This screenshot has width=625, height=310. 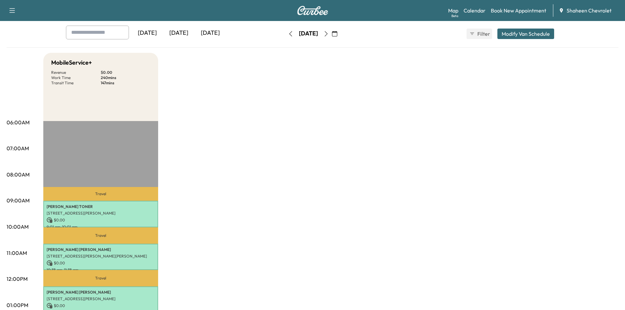 I want to click on button: Modify Van Schedule, so click(x=525, y=34).